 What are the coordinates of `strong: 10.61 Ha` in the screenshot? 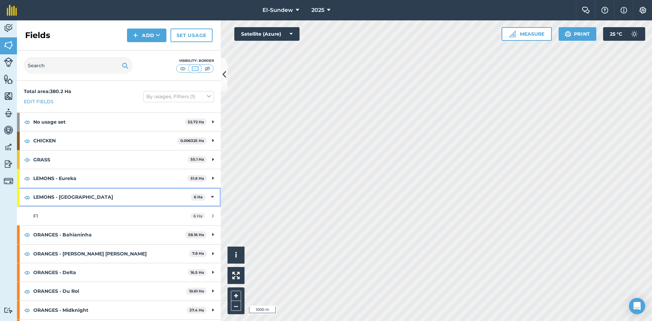 It's located at (197, 291).